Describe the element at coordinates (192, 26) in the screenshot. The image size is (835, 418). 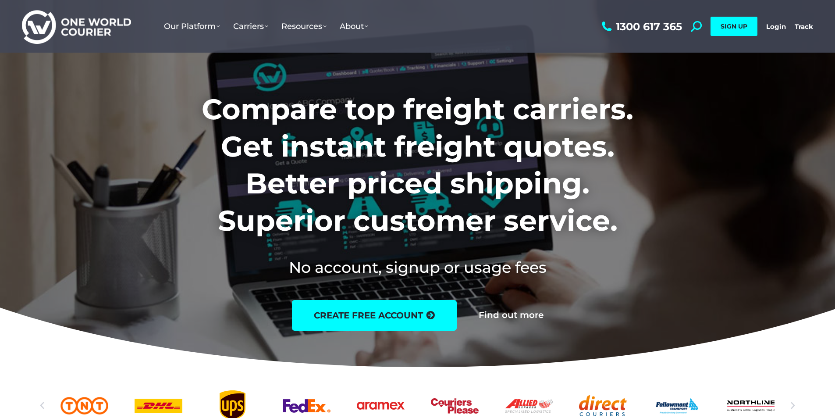
I see `a: Our Platform` at that location.